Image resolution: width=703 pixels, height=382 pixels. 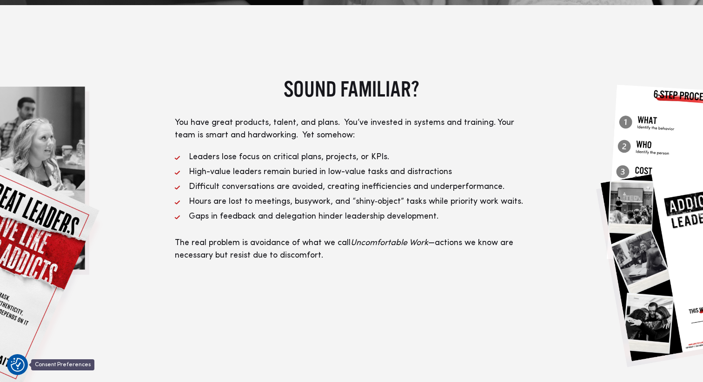 What do you see at coordinates (346, 187) in the screenshot?
I see `span: Difficult conversations are avoided, creating inefficiencies and underperformance.` at bounding box center [346, 187].